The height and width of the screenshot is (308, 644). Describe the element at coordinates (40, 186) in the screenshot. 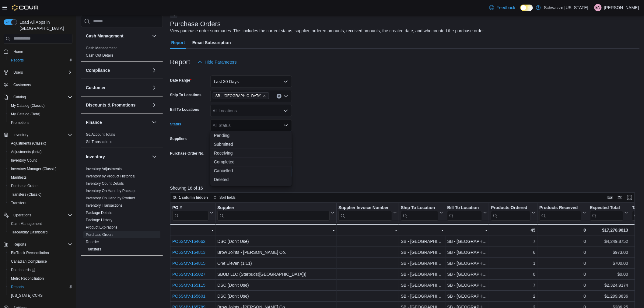

I see `span: Purchase Orders` at that location.